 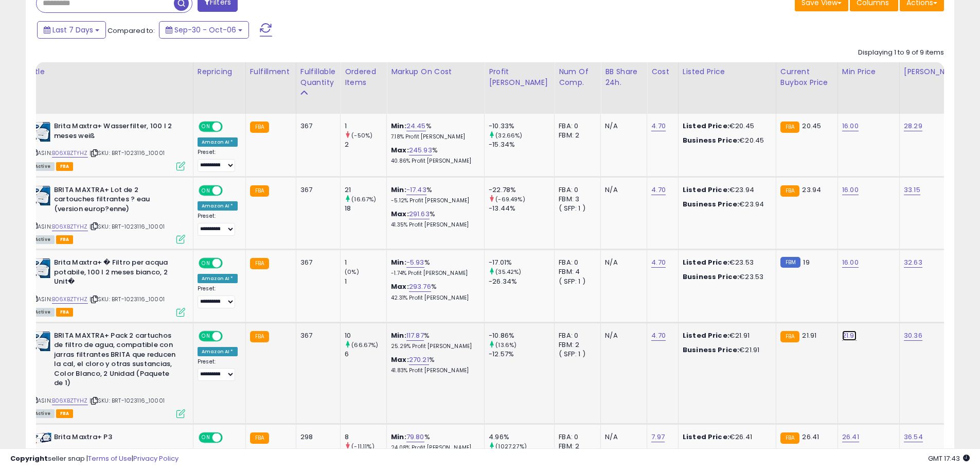 I want to click on a: 33.15, so click(x=912, y=190).